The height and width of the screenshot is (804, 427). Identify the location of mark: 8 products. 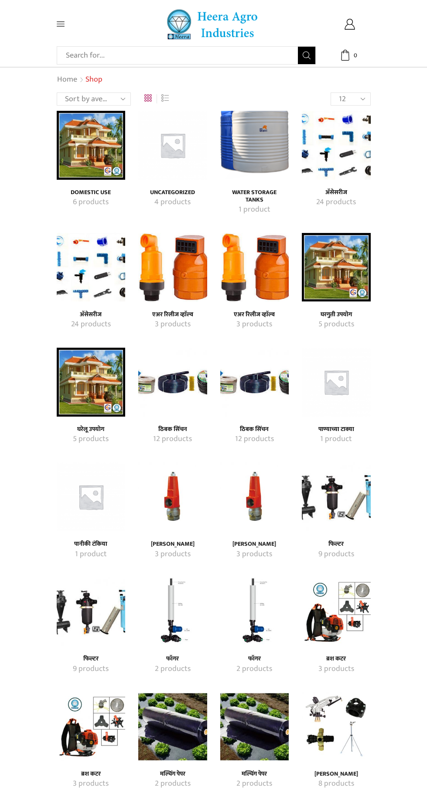
(336, 784).